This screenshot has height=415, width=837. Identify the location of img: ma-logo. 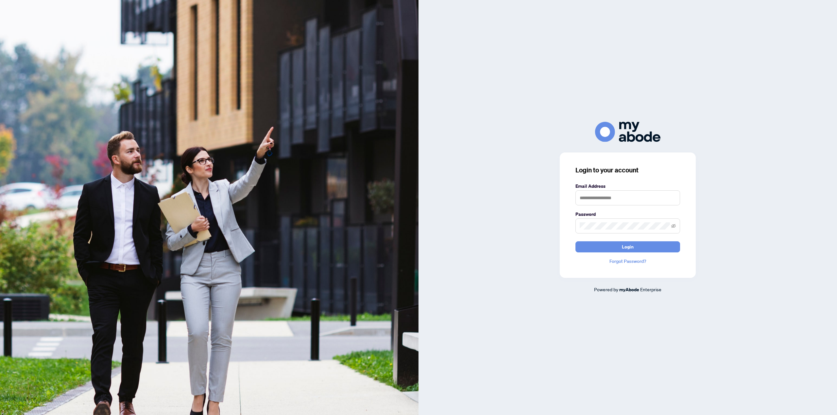
(628, 132).